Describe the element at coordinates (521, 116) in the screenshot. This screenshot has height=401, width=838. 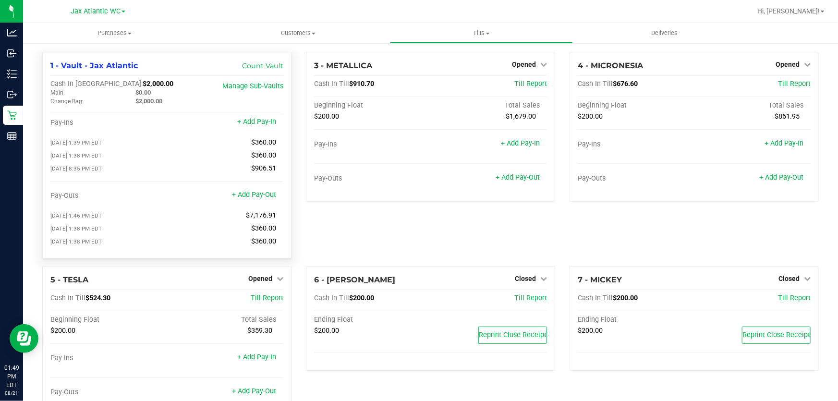
I see `span: $1,679.00` at that location.